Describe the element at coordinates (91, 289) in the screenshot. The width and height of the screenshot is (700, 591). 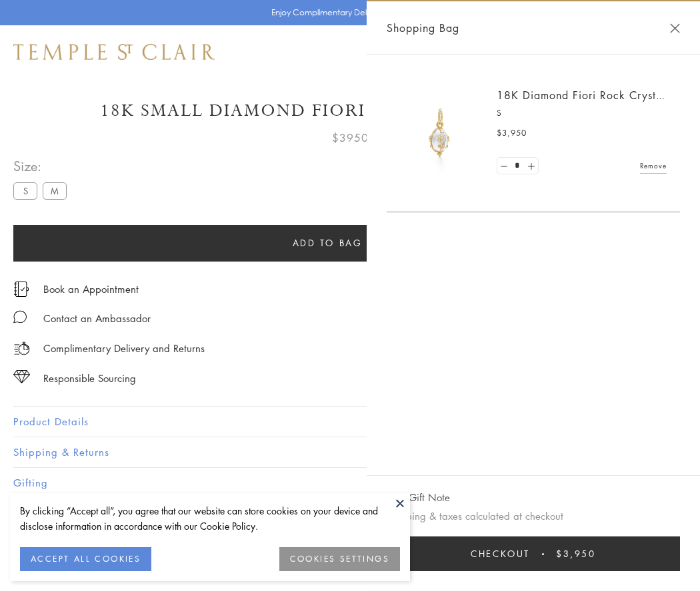
I see `a: Book an Appointment` at that location.